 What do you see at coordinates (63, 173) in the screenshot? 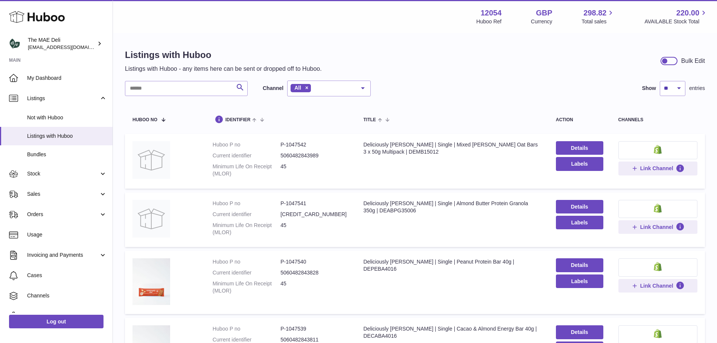
I see `span: Stock` at bounding box center [63, 173].